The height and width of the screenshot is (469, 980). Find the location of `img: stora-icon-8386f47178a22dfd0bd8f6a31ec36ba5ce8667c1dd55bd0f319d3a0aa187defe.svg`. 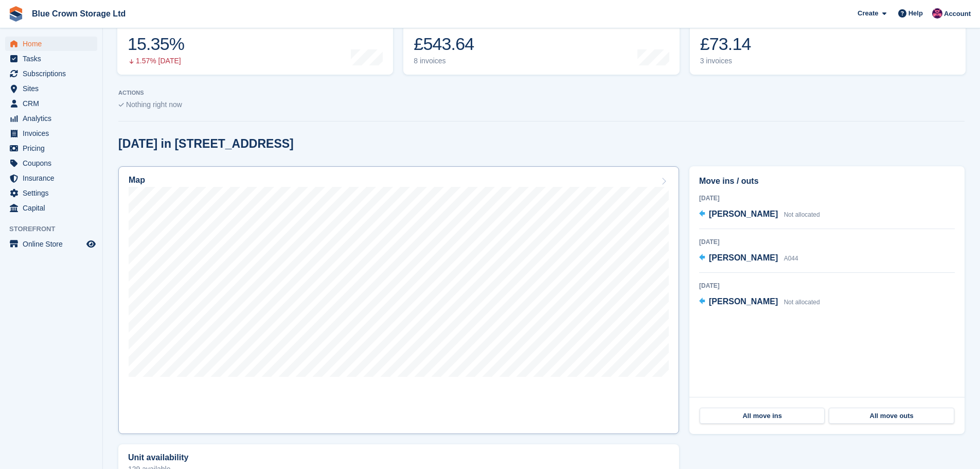

img: stora-icon-8386f47178a22dfd0bd8f6a31ec36ba5ce8667c1dd55bd0f319d3a0aa187defe.svg is located at coordinates (16, 14).